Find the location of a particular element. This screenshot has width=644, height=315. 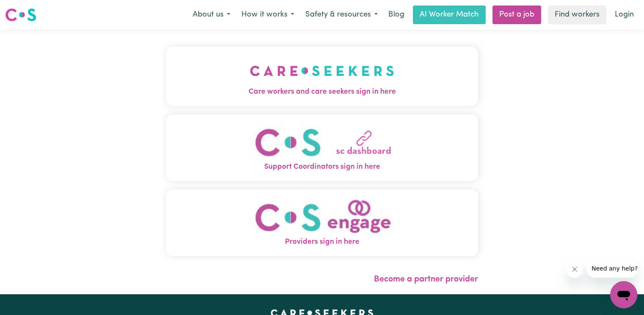

button: Providers sign in here is located at coordinates (322, 223).